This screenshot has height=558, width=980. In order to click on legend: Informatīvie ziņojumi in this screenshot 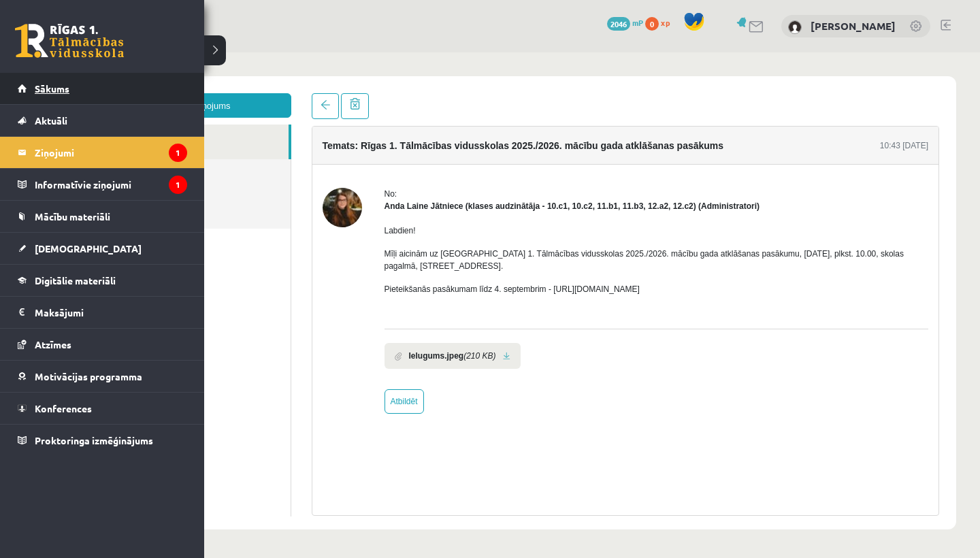, I will do `click(111, 184)`.